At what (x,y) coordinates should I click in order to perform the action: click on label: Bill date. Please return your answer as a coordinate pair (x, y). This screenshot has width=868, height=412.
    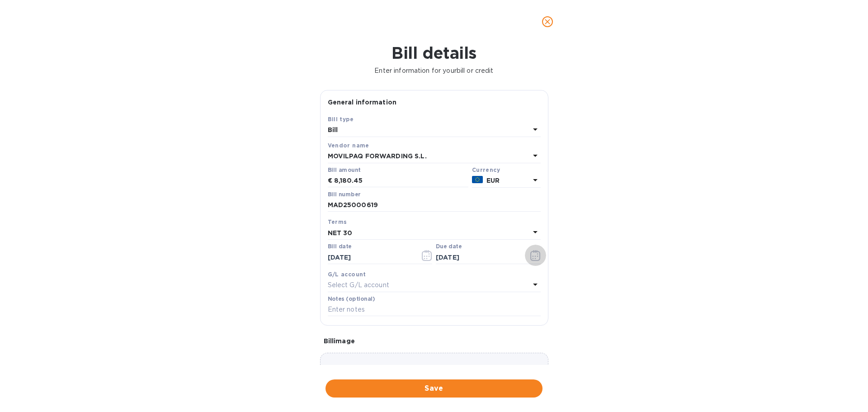
    Looking at the image, I should click on (339, 247).